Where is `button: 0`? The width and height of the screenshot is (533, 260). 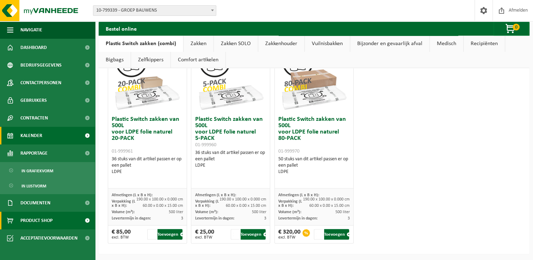
button: 0 is located at coordinates (511, 29).